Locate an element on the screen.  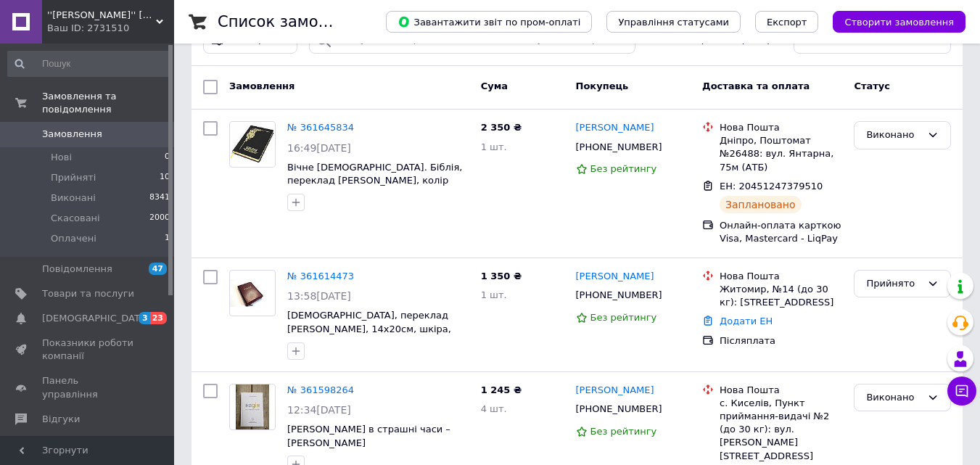
div: Заплановано is located at coordinates (760, 204).